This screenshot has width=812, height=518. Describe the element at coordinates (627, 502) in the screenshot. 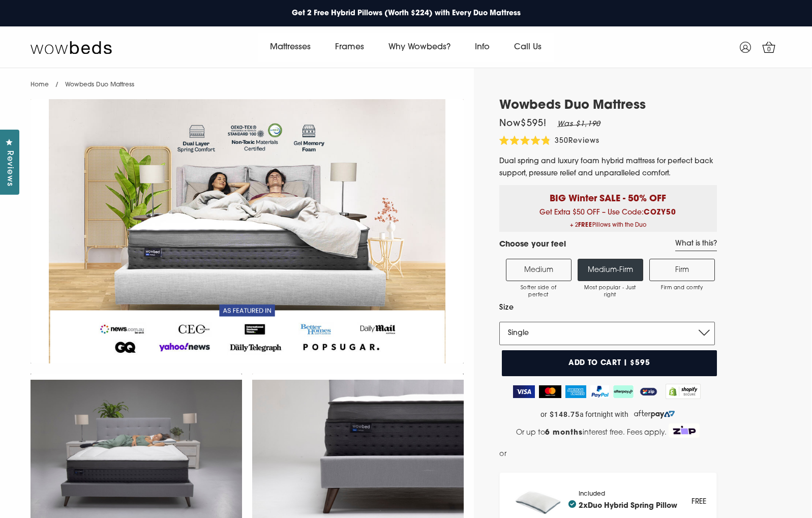

I see `div: Included` at that location.